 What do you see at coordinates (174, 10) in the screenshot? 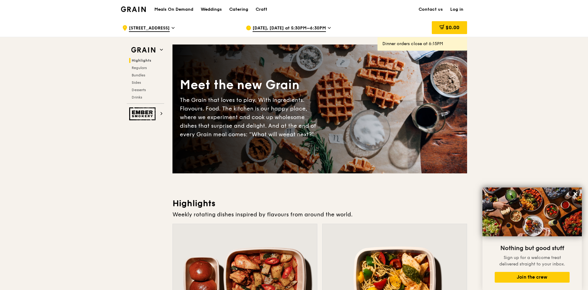
I see `h1: Meals On Demand` at bounding box center [174, 10].